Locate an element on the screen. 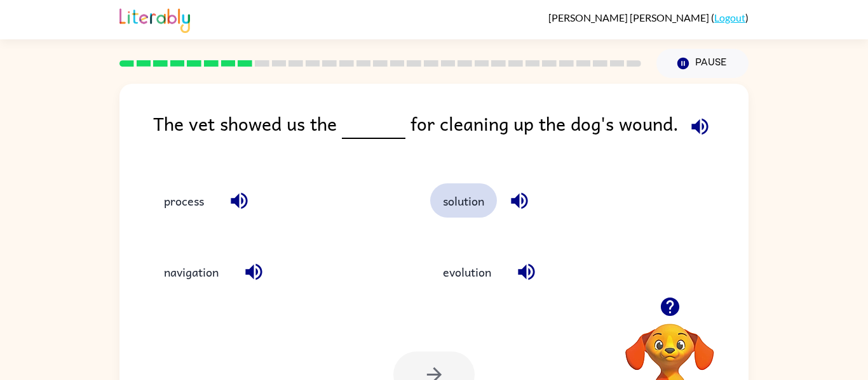  button: solution is located at coordinates (463, 201).